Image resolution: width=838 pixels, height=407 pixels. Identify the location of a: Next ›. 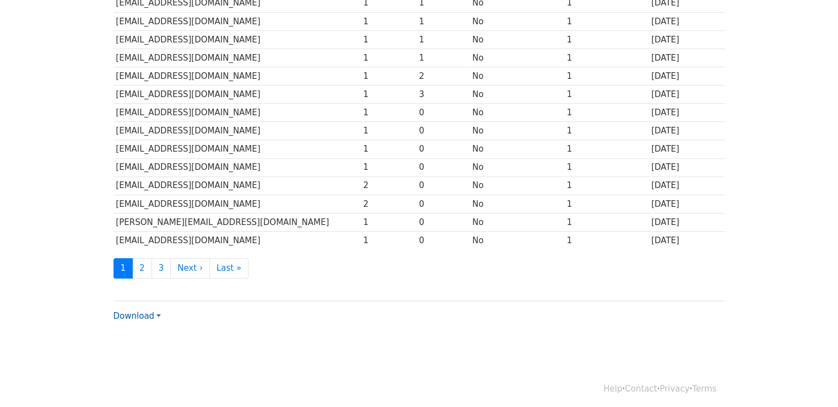
(190, 268).